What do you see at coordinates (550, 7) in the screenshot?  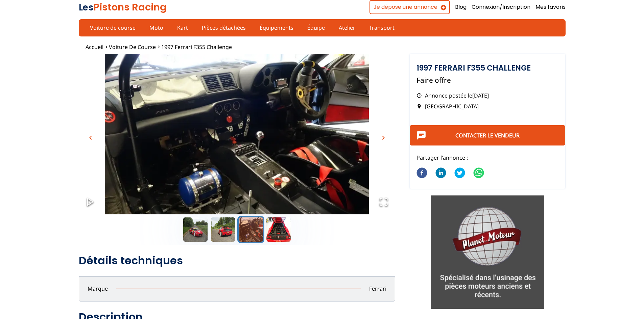 I see `a: Mes favoris` at bounding box center [550, 7].